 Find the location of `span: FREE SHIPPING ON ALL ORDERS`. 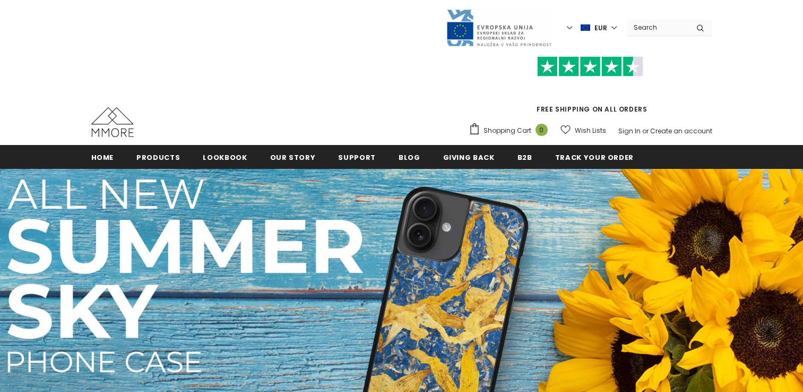

span: FREE SHIPPING ON ALL ORDERS is located at coordinates (590, 87).